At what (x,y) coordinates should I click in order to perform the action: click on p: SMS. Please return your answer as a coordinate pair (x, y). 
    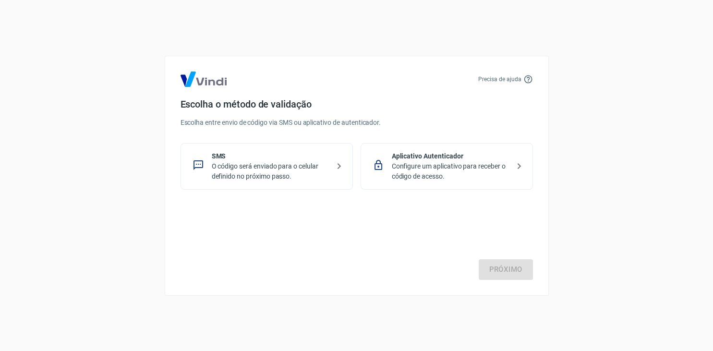
    Looking at the image, I should click on (270, 156).